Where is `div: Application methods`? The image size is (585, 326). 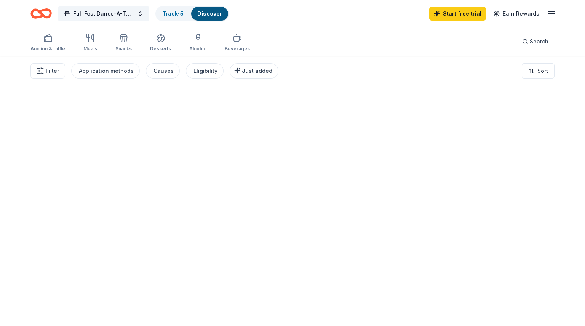 div: Application methods is located at coordinates (106, 71).